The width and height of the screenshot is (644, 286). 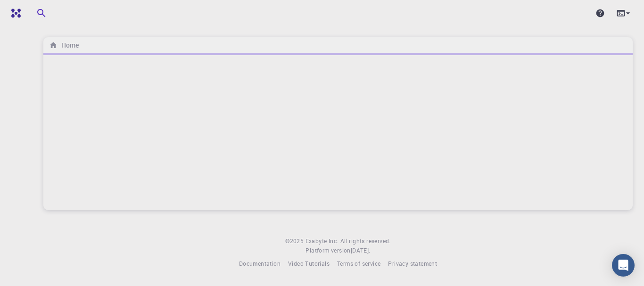 What do you see at coordinates (322, 242) in the screenshot?
I see `a: Exabyte Inc.` at bounding box center [322, 242].